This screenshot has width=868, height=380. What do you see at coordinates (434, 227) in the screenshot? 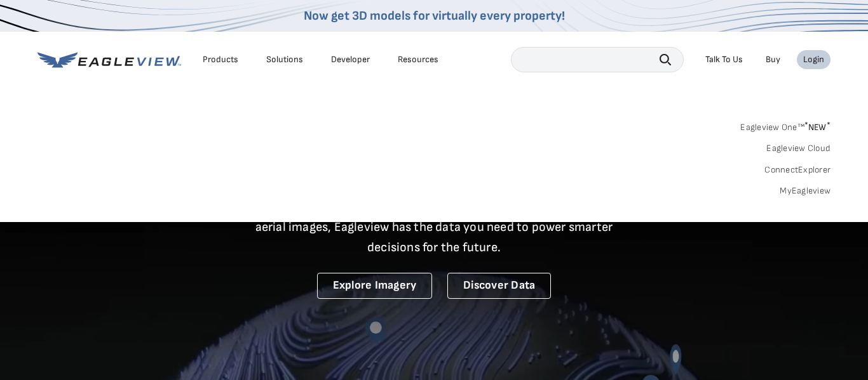
I see `p: A new era starts here. Built on more than 3.5 billion high-resolution aerial images, Eagleview ha...` at bounding box center [434, 227].